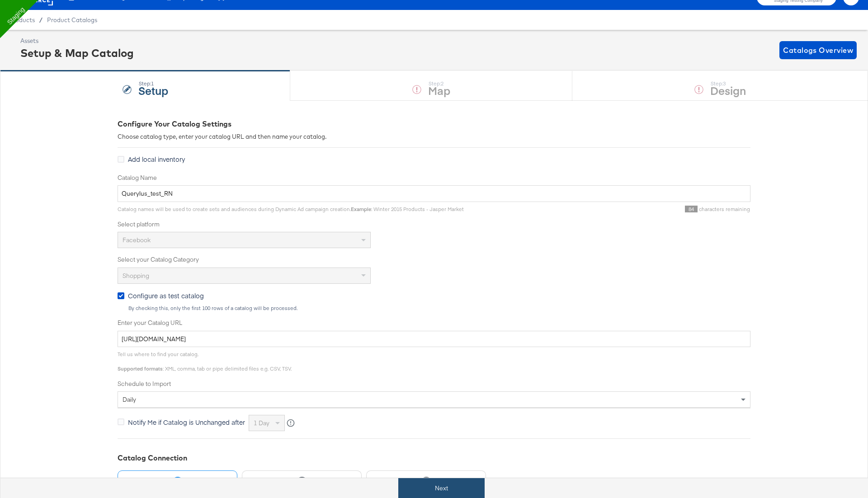 Image resolution: width=868 pixels, height=498 pixels. What do you see at coordinates (137, 240) in the screenshot?
I see `span: Facebook` at bounding box center [137, 240].